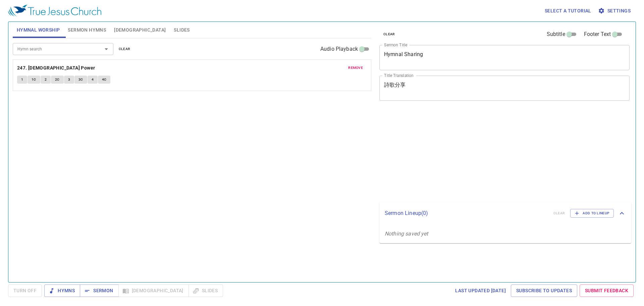  Describe the element at coordinates (568, 11) in the screenshot. I see `span: Select a tutorial` at that location.